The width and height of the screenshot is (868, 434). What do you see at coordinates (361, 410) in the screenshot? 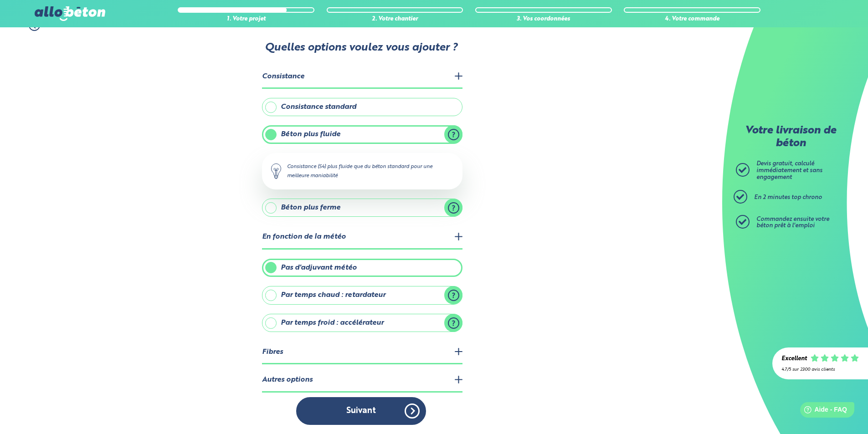
I see `button: Suivant` at bounding box center [361, 410].